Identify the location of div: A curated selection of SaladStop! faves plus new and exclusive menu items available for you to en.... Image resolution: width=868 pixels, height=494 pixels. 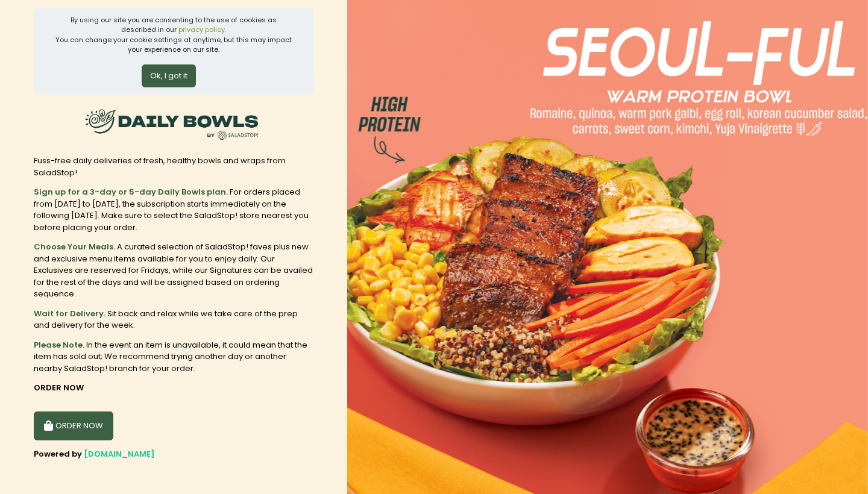
(174, 271).